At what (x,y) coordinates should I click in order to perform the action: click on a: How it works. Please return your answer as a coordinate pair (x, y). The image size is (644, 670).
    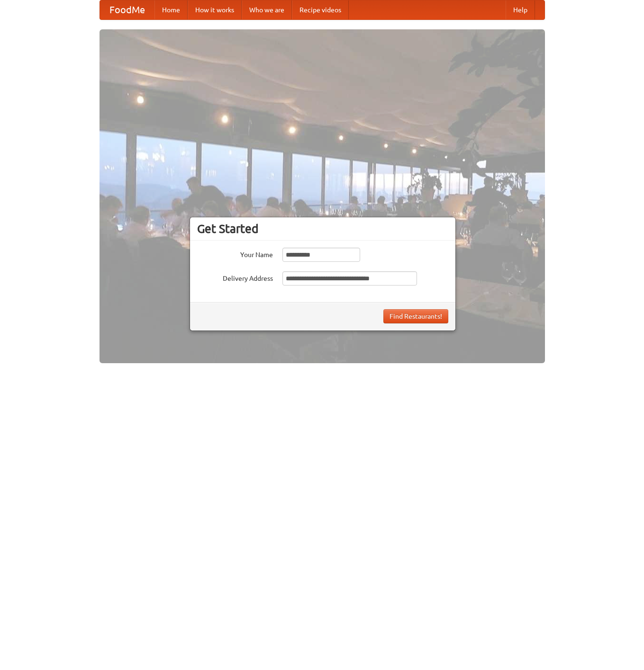
    Looking at the image, I should click on (215, 10).